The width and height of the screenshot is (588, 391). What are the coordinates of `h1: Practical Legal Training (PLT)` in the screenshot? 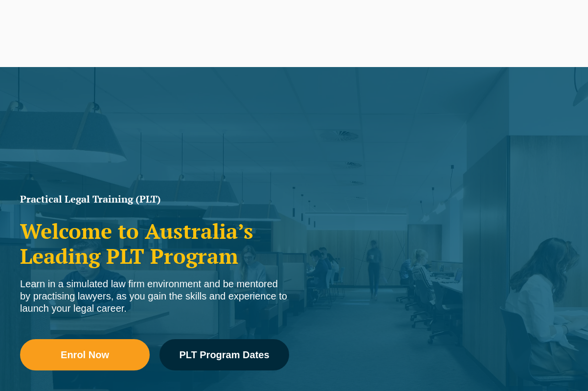 It's located at (155, 199).